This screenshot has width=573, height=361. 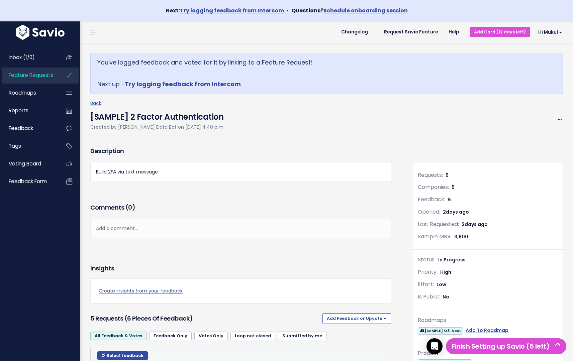 What do you see at coordinates (31, 75) in the screenshot?
I see `span: Feature Requests` at bounding box center [31, 75].